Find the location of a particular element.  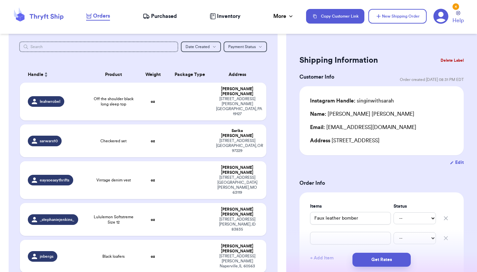

span: Email: is located at coordinates (317, 127).